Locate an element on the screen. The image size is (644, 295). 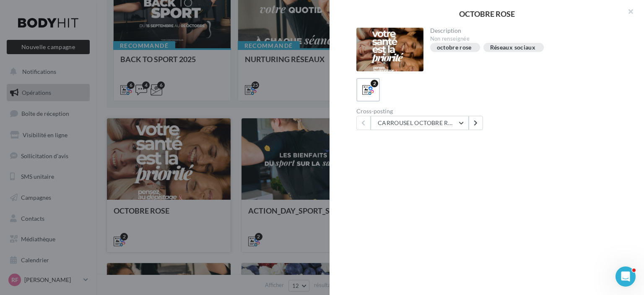
div: 2 is located at coordinates (374, 84).